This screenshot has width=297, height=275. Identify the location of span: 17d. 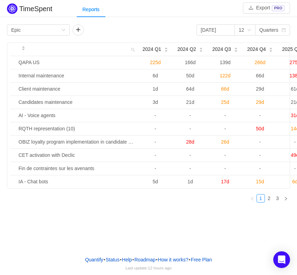
(225, 182).